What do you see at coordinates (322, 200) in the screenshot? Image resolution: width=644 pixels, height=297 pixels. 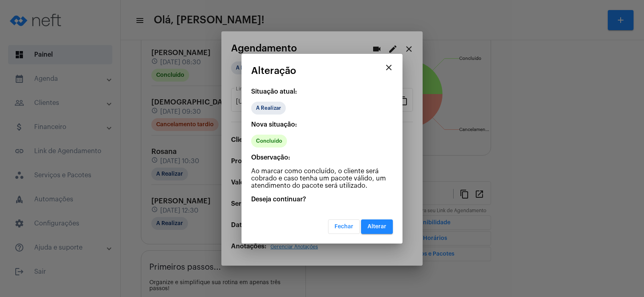 I see `p: Deseja continuar?` at bounding box center [322, 200].